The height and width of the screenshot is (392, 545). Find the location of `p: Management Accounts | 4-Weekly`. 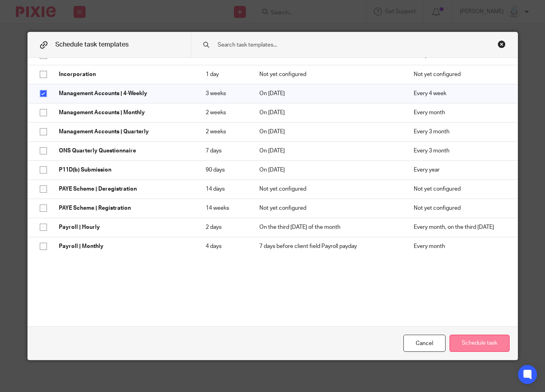

p: Management Accounts | 4-Weekly is located at coordinates (124, 93).